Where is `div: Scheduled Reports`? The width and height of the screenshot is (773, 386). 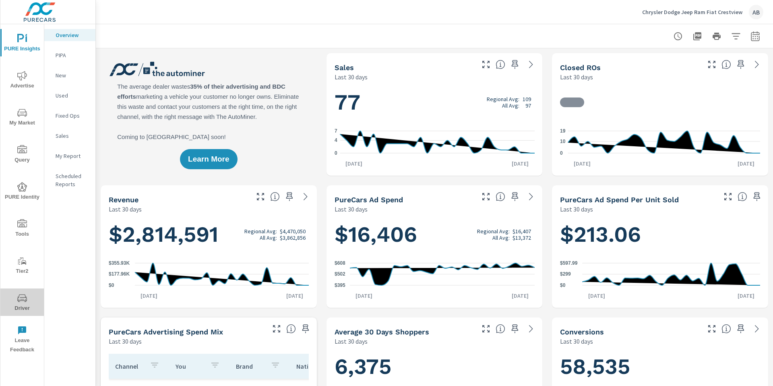 div: Scheduled Reports is located at coordinates (70, 180).